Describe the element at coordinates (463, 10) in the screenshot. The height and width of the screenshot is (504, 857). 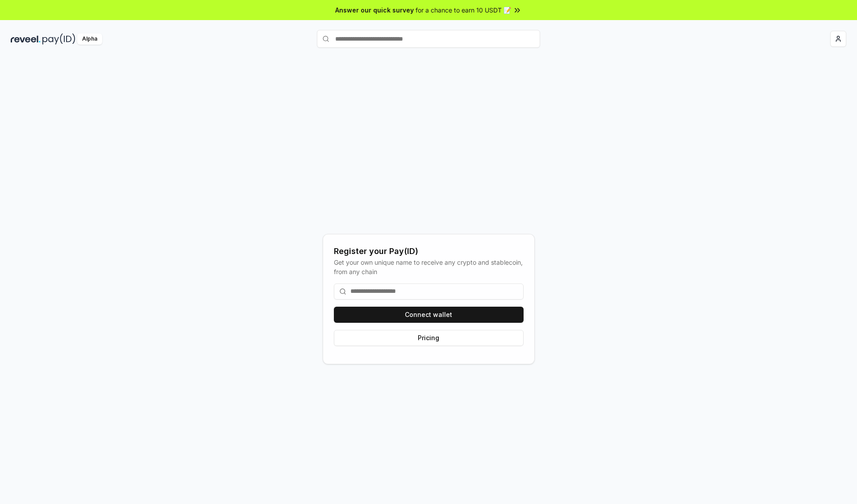
I see `span: for a chance to earn 10 USDT 📝` at that location.